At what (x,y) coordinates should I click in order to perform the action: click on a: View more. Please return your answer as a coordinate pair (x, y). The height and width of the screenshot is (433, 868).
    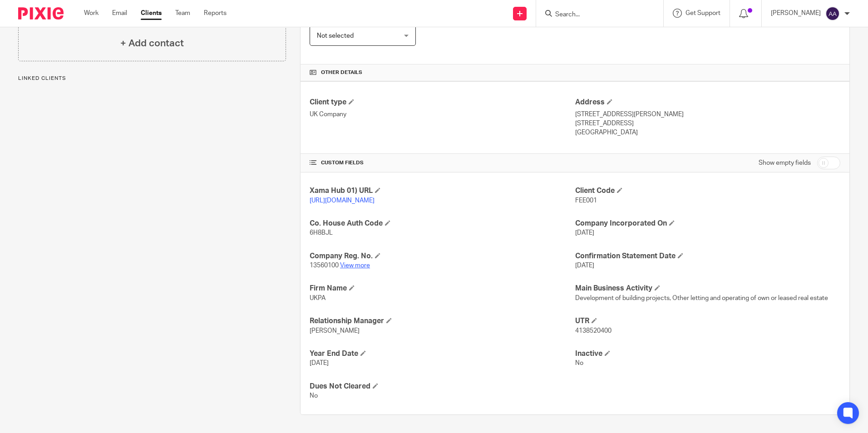
    Looking at the image, I should click on (355, 266).